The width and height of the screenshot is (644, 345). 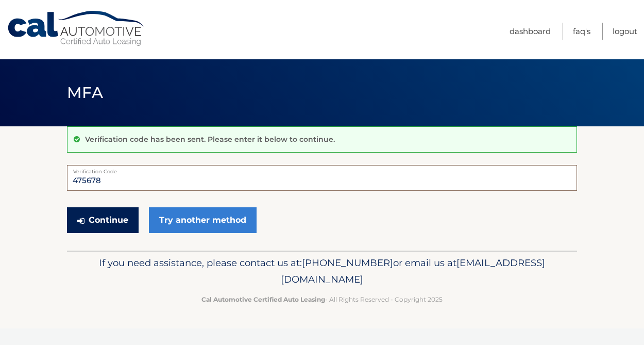 I want to click on a: FAQ's, so click(x=582, y=30).